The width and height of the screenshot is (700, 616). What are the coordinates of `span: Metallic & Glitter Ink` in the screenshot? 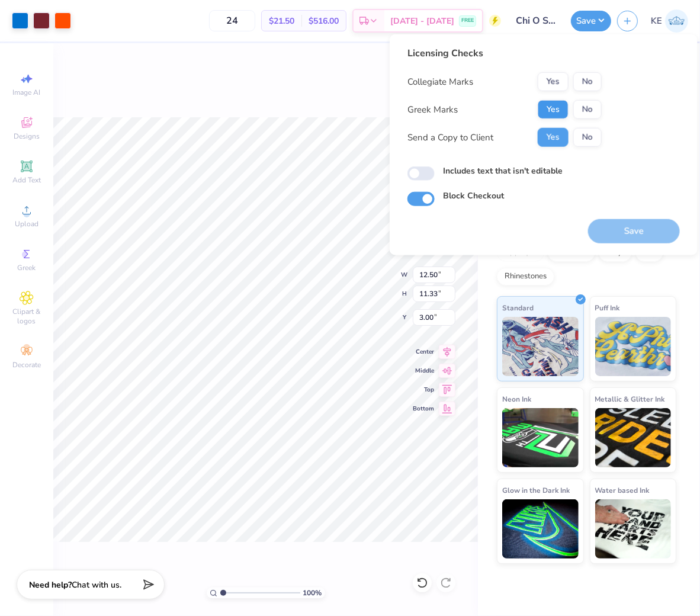 It's located at (630, 399).